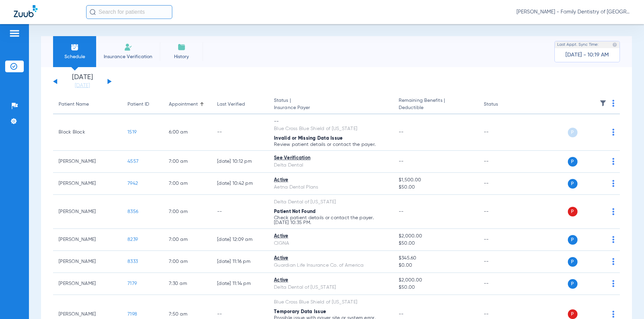  I want to click on div: Delta Dental, so click(331, 165).